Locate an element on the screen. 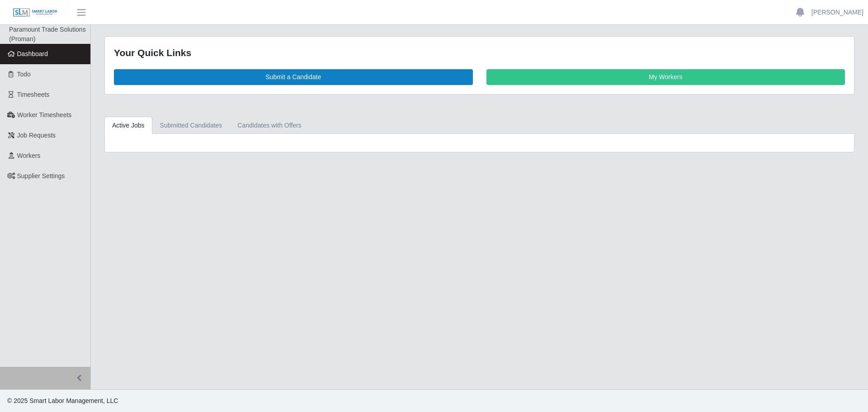 This screenshot has width=868, height=412. a: Active Jobs is located at coordinates (128, 125).